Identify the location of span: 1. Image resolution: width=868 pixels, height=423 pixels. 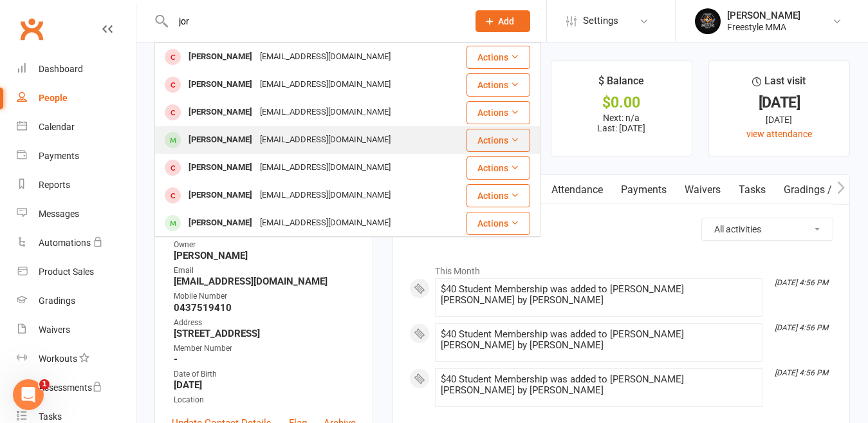
(44, 384).